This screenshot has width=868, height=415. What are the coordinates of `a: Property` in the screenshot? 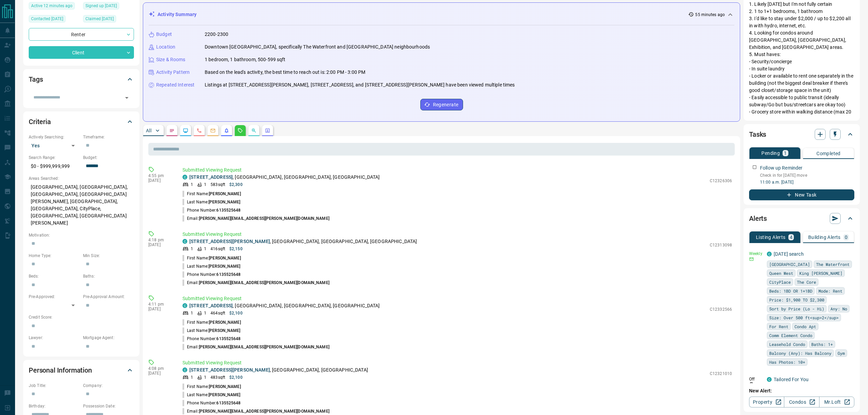 It's located at (766, 402).